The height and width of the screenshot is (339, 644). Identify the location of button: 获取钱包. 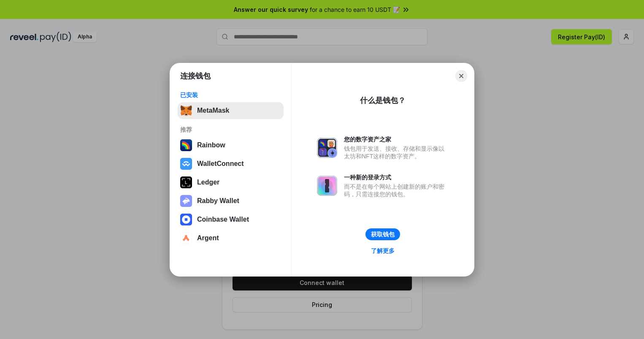
(383, 234).